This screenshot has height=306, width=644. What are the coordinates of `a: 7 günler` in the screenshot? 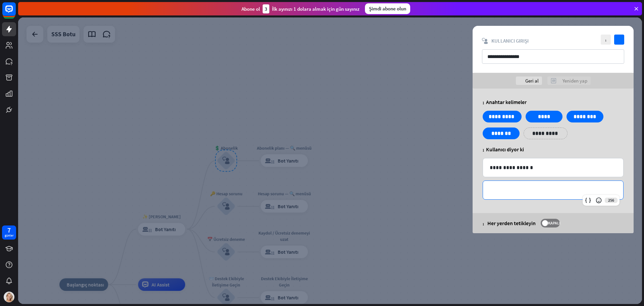 It's located at (9, 233).